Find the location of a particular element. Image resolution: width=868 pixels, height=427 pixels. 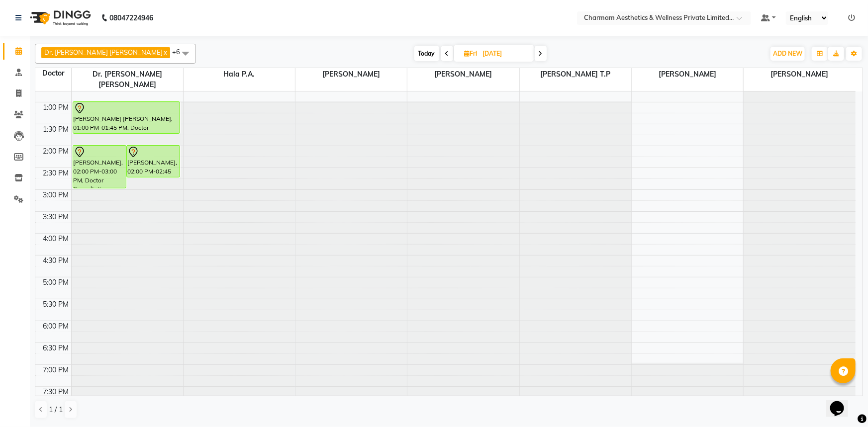

div: 5:30 PM is located at coordinates (56, 304).